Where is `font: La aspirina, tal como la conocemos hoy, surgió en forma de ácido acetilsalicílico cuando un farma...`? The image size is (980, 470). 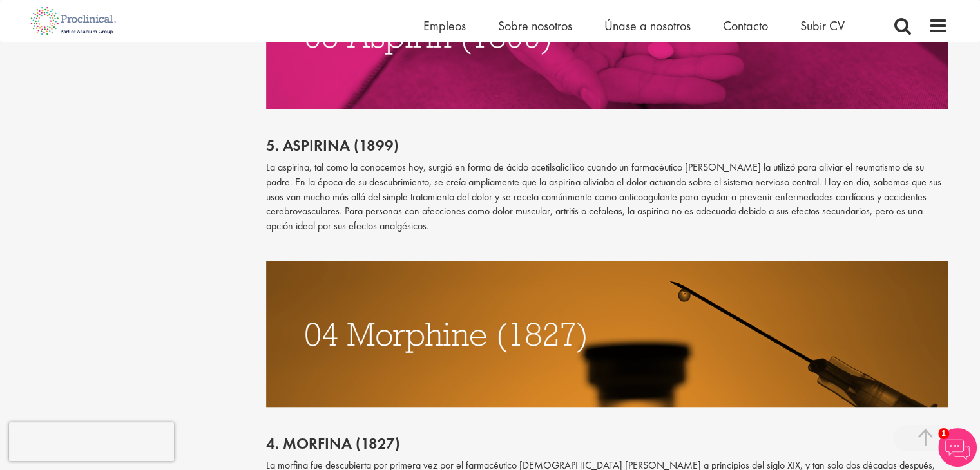 font: La aspirina, tal como la conocemos hoy, surgió en forma de ácido acetilsalicílico cuando un farma... is located at coordinates (604, 196).